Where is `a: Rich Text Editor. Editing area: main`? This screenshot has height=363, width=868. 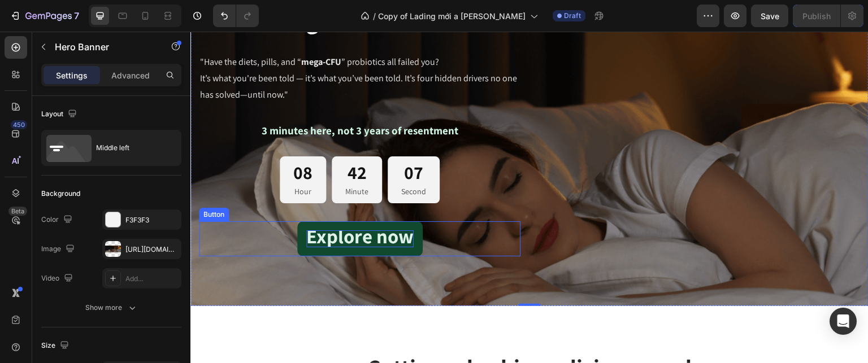
a: Rich Text Editor. Editing area: main is located at coordinates (169, 207).